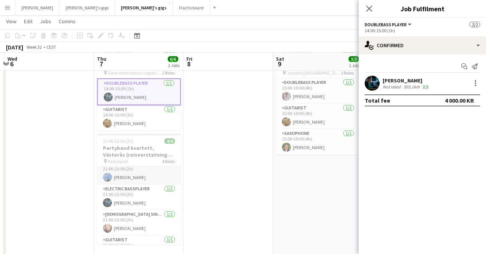  What do you see at coordinates (174, 65) in the screenshot?
I see `div: 2 Jobs` at bounding box center [174, 65].